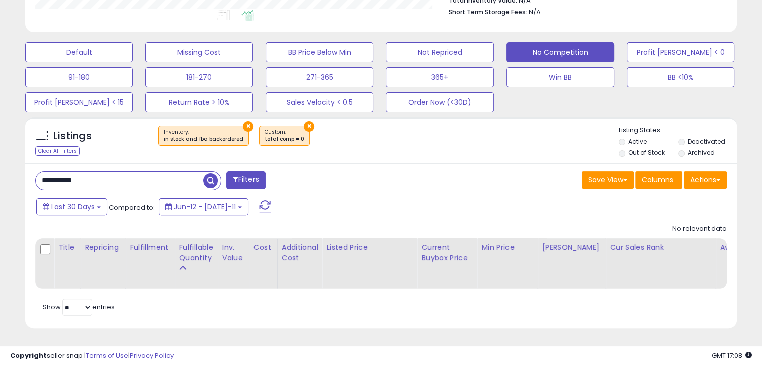  What do you see at coordinates (132, 207) in the screenshot?
I see `span: Compared to:` at bounding box center [132, 207].